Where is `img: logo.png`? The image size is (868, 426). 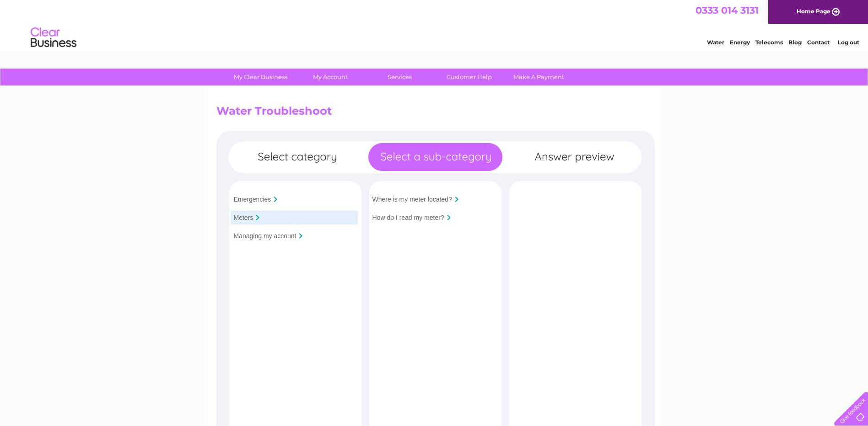
img: logo.png is located at coordinates (53, 37).